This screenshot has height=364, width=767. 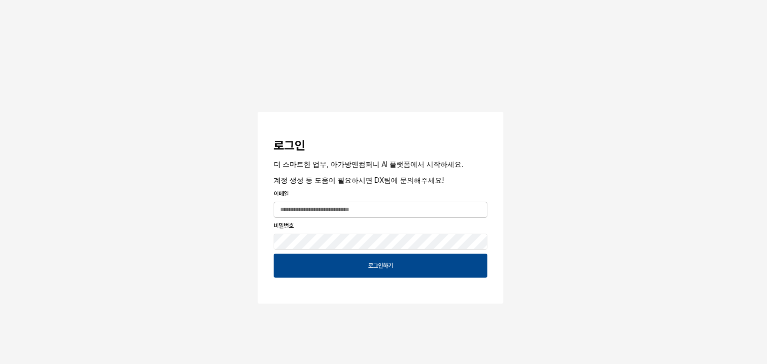 I want to click on p: 비밀번호, so click(x=380, y=226).